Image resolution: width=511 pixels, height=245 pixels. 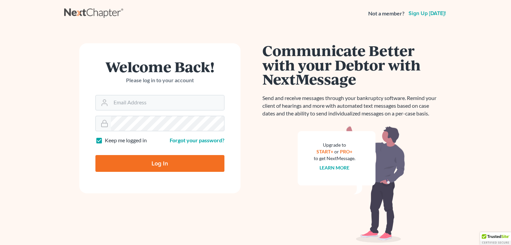 What do you see at coordinates (160, 164) in the screenshot?
I see `input: Log In` at bounding box center [160, 164].